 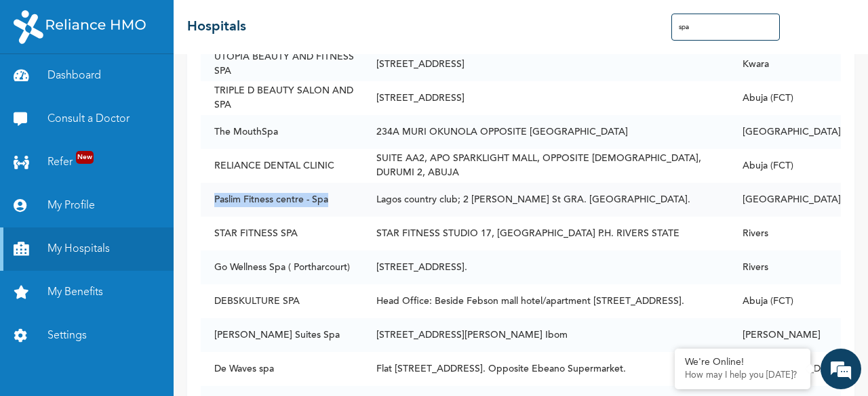 What do you see at coordinates (239, 23) in the screenshot?
I see `div: Minimize live chat window` at bounding box center [239, 23].